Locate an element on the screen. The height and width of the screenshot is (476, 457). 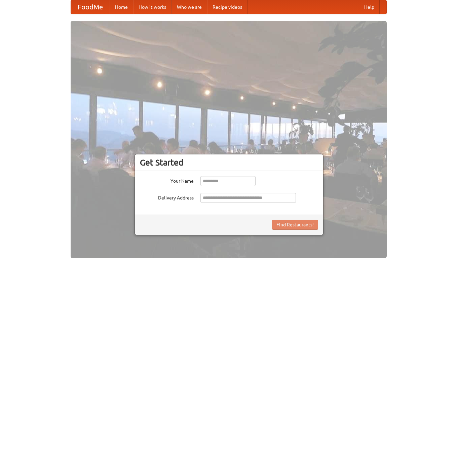
a: Who we are is located at coordinates (189, 7).